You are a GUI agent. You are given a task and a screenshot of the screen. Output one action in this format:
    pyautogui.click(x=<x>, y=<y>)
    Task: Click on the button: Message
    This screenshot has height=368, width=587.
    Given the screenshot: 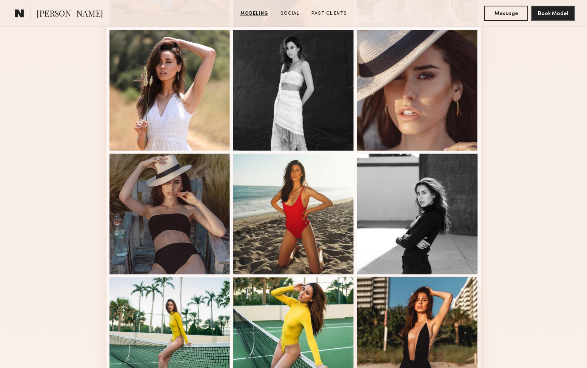 What is the action you would take?
    pyautogui.click(x=507, y=13)
    